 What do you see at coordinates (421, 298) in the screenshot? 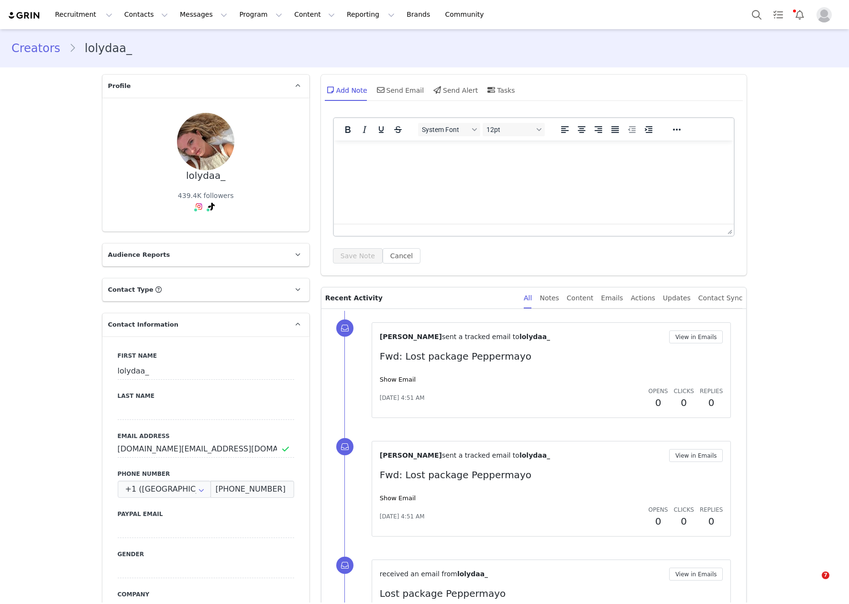
I see `p: Recent Activity` at bounding box center [421, 298].